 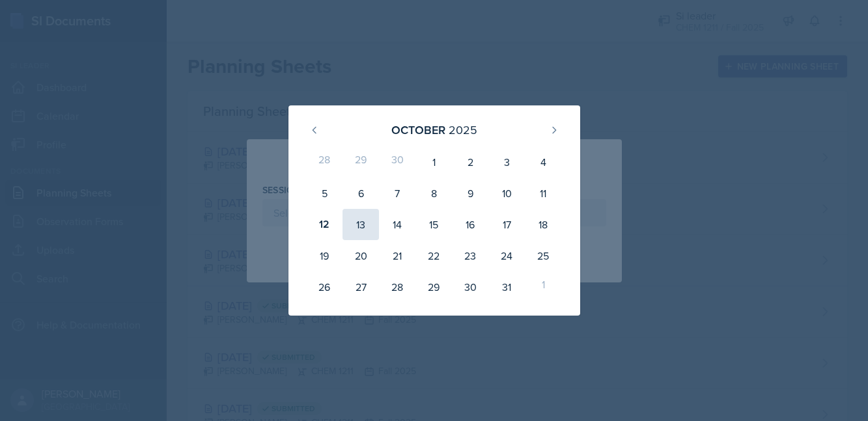 What do you see at coordinates (543, 224) in the screenshot?
I see `div: 18` at bounding box center [543, 224].